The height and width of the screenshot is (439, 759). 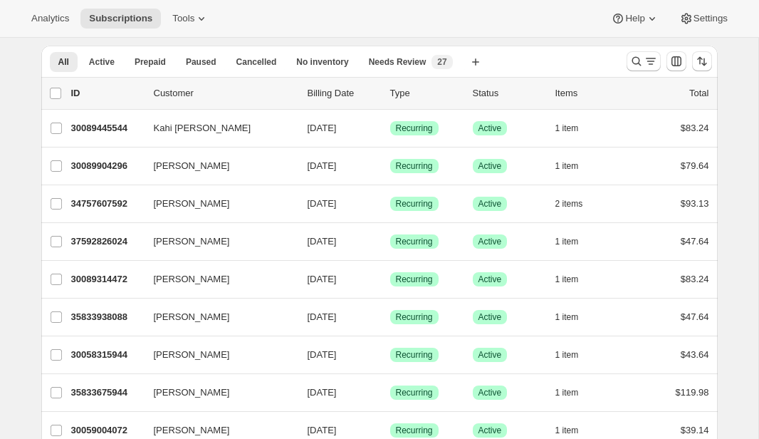 What do you see at coordinates (695, 203) in the screenshot?
I see `span: $93.13` at bounding box center [695, 203].